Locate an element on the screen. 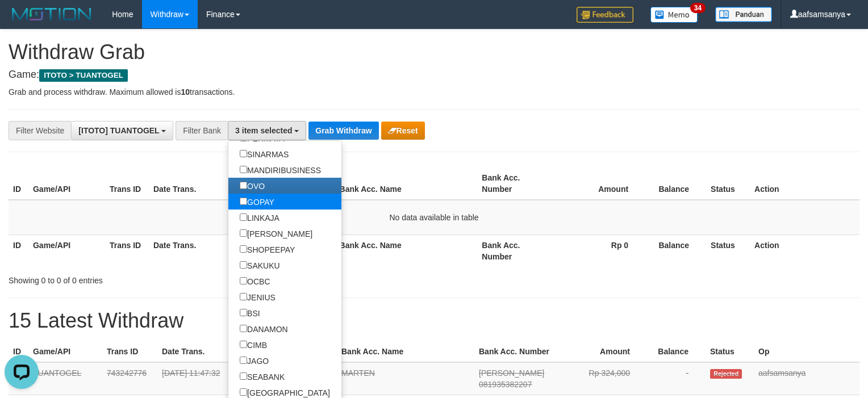 The height and width of the screenshot is (398, 868). label: CIMB is located at coordinates (253, 344).